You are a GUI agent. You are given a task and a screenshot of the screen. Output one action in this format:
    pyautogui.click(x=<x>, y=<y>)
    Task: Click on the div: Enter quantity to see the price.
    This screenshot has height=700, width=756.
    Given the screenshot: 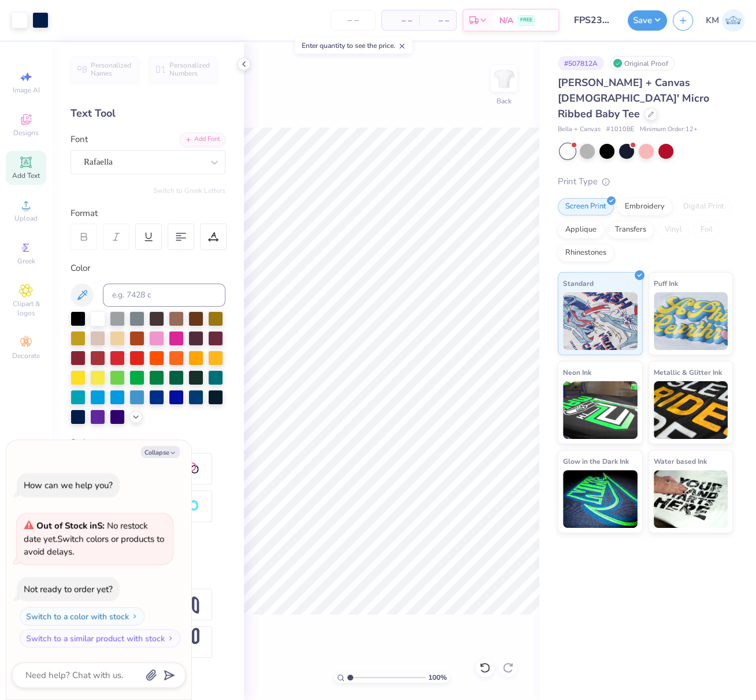 What is the action you would take?
    pyautogui.click(x=353, y=45)
    